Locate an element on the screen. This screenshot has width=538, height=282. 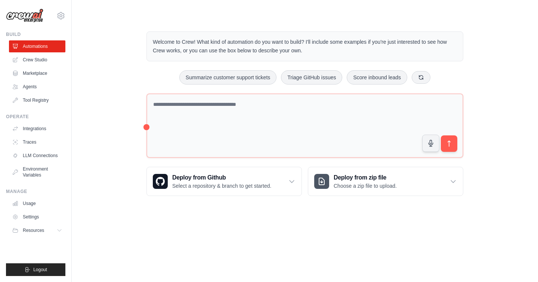
a: Automations is located at coordinates (37, 46).